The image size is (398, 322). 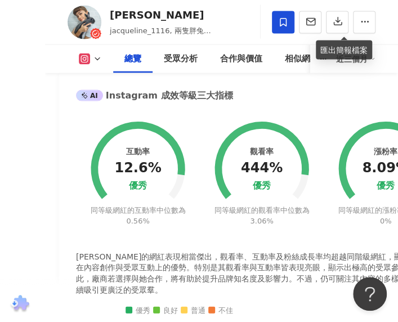 What do you see at coordinates (138, 216) in the screenshot?
I see `div: 同等級網紅的互動率中位數為` at bounding box center [138, 216].